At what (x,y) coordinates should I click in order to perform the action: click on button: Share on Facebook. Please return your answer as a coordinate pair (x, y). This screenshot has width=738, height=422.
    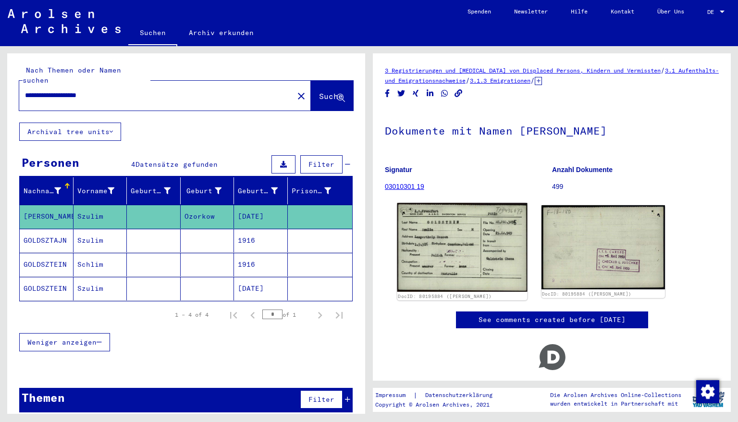
    Looking at the image, I should click on (387, 93).